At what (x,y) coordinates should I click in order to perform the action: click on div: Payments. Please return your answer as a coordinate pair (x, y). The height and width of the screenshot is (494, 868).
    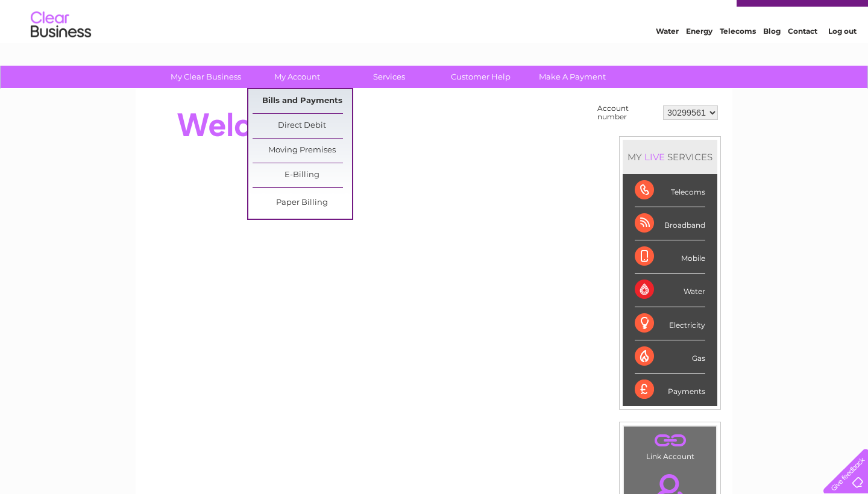
    Looking at the image, I should click on (670, 390).